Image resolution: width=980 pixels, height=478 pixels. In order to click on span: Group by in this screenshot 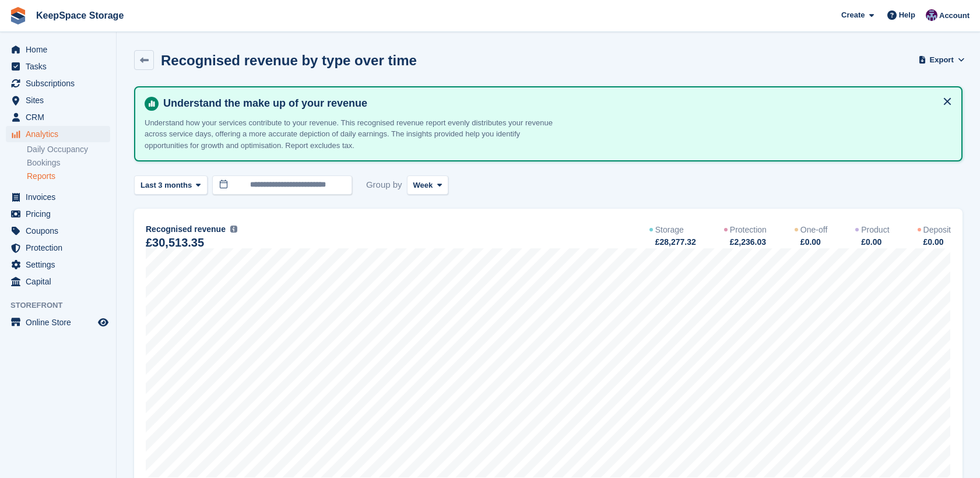, I will do `click(384, 185)`.